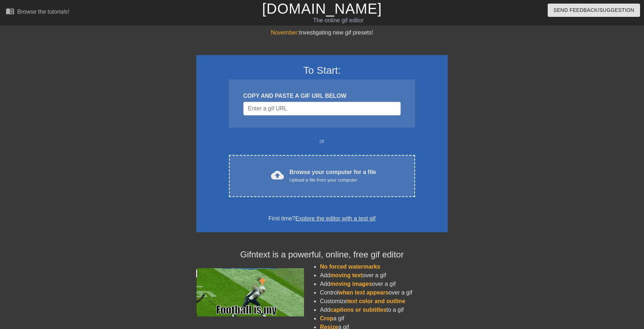  I want to click on h3: To Start:, so click(322, 70).